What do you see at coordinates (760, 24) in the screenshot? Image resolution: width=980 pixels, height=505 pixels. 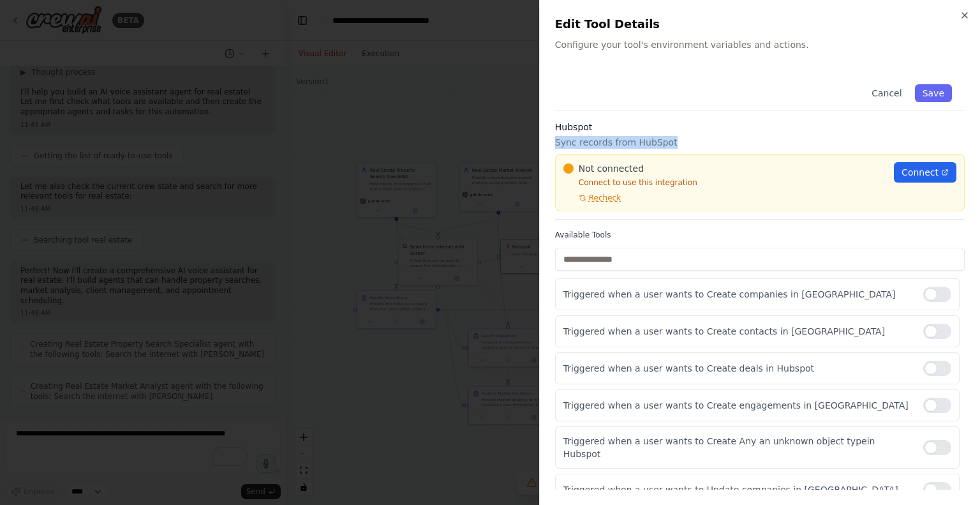 I see `h2: Edit Tool Details` at bounding box center [760, 24].